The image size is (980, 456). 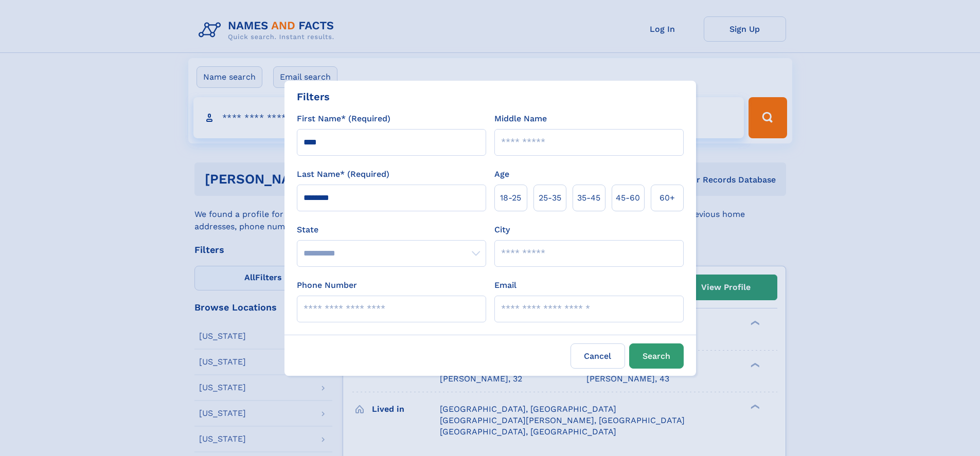 What do you see at coordinates (501, 174) in the screenshot?
I see `label: Age` at bounding box center [501, 174].